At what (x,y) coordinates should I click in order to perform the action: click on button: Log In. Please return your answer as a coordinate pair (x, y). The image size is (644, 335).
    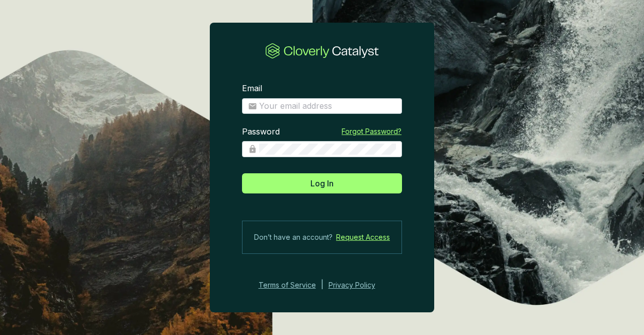
    Looking at the image, I should click on (322, 183).